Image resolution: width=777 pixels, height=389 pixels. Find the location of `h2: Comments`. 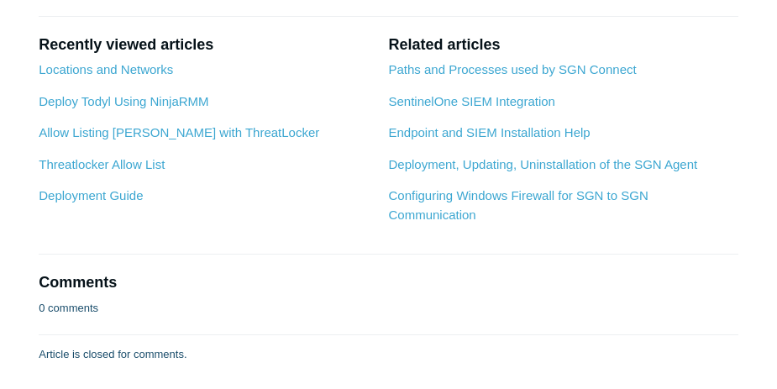

h2: Comments is located at coordinates (388, 282).